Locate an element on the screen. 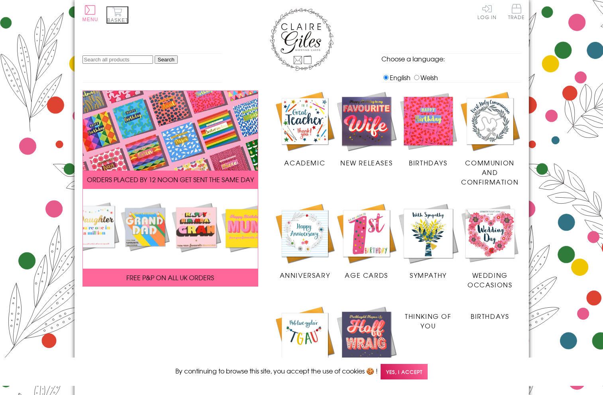 Image resolution: width=603 pixels, height=395 pixels. button: Basket is located at coordinates (117, 15).